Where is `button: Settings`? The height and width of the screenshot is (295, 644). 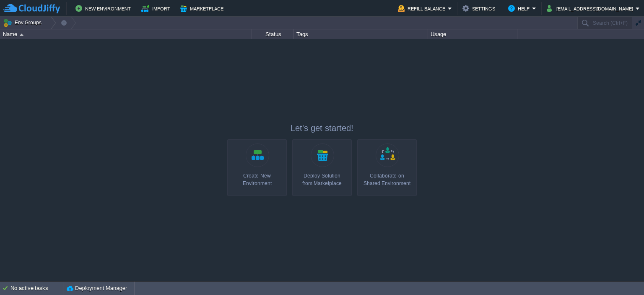 button: Settings is located at coordinates (480, 8).